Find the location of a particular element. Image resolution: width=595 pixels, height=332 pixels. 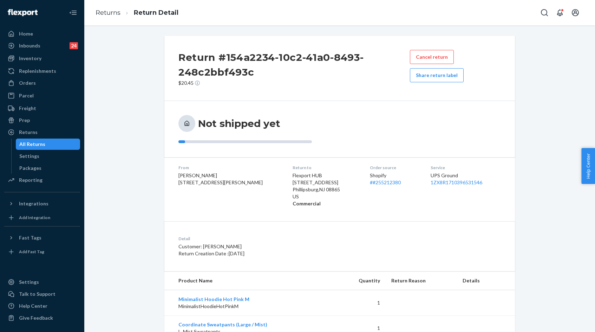

button: Give Feedback is located at coordinates (42, 317).